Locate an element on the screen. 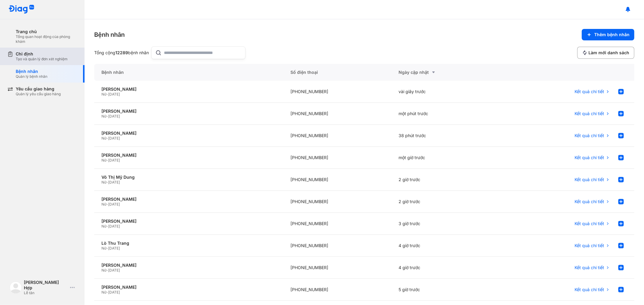 Image resolution: width=644 pixels, height=305 pixels. div: Võ Thị Mỹ Dung is located at coordinates (189, 177).